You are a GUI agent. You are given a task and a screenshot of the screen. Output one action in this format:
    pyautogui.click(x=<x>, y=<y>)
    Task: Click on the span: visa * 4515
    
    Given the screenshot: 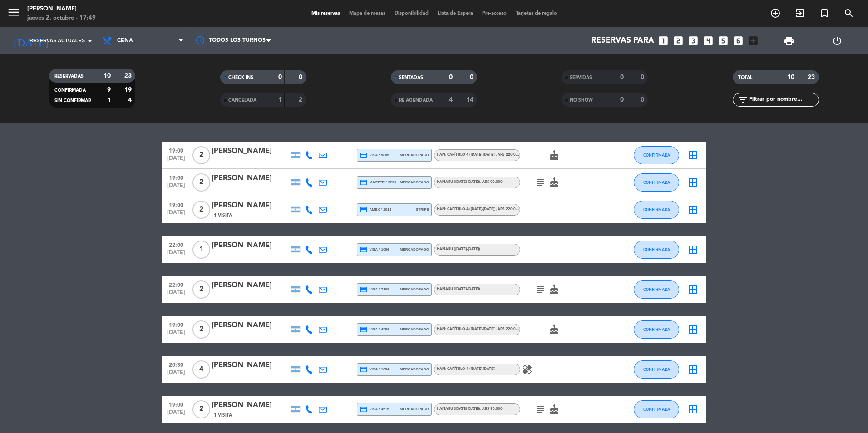 What is the action you would take?
    pyautogui.click(x=374, y=409)
    